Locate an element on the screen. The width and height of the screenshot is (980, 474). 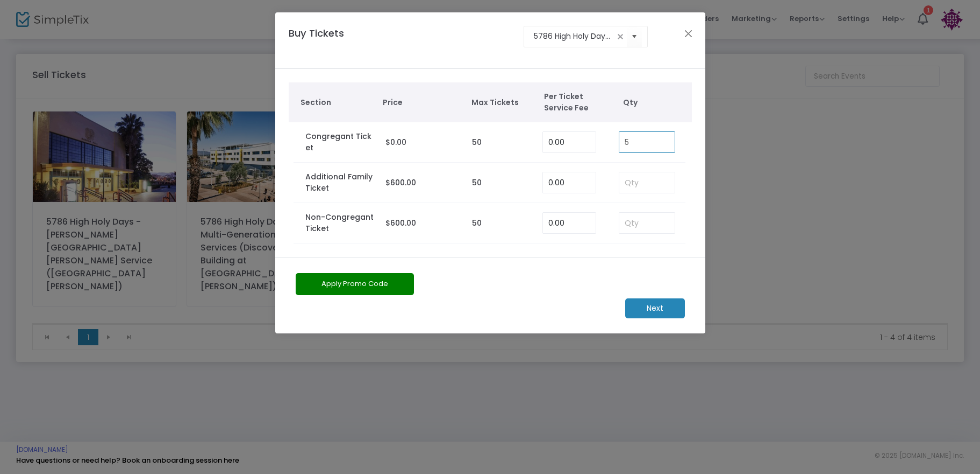
span: Section is located at coordinates (336, 102).